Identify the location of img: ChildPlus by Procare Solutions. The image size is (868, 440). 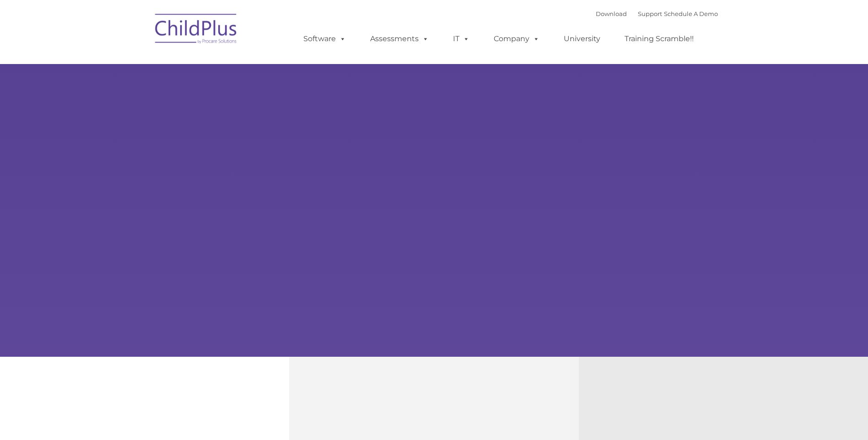
(196, 30).